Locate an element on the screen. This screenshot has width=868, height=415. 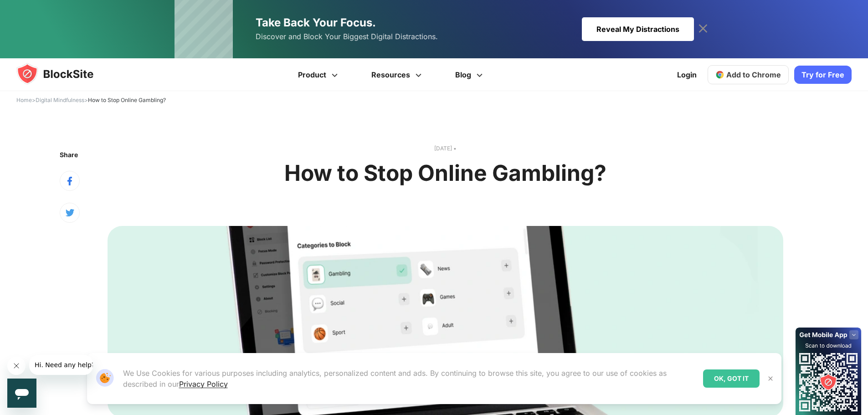
a: Resources is located at coordinates (398, 74).